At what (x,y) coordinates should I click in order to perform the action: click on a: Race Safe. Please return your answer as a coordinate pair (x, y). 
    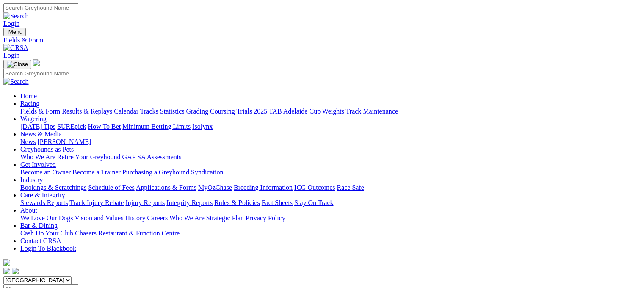
    Looking at the image, I should click on (350, 187).